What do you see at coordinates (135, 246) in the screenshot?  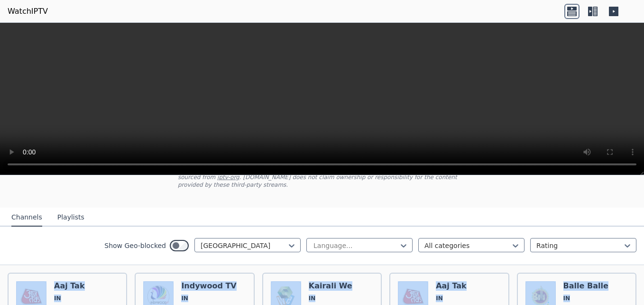 I see `label: Show Geo-blocked` at bounding box center [135, 246].